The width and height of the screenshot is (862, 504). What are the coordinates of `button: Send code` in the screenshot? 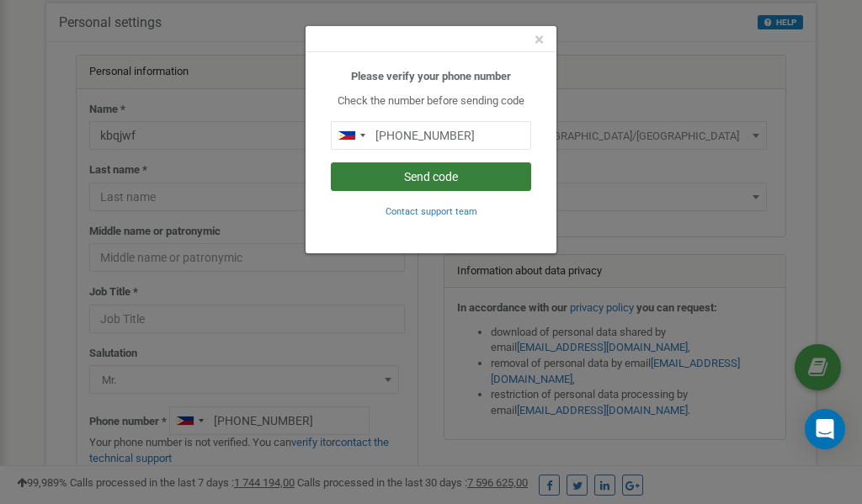 It's located at (431, 177).